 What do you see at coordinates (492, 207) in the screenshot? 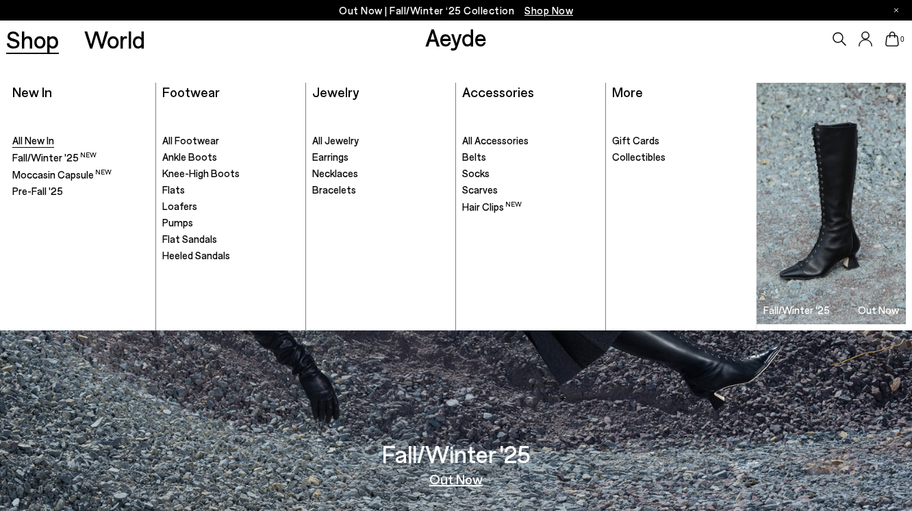
I see `span: Hair Clips` at bounding box center [492, 207].